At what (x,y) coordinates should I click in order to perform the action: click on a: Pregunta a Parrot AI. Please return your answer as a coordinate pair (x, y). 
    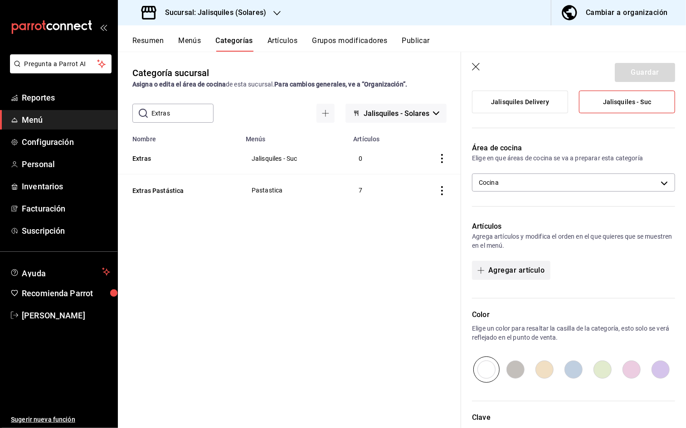
    Looking at the image, I should click on (59, 70).